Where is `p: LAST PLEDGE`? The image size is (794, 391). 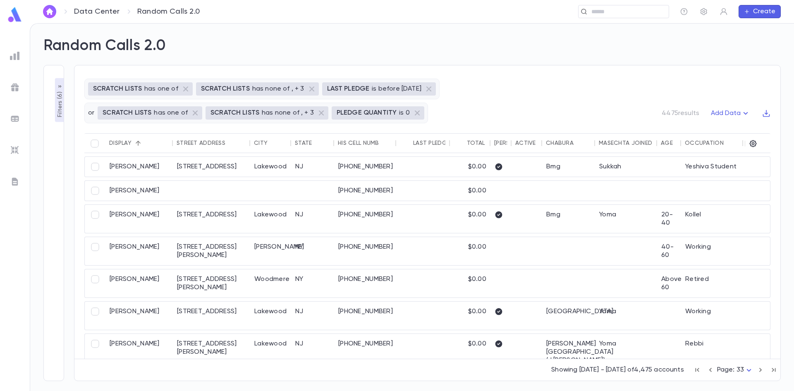
p: LAST PLEDGE is located at coordinates (348, 89).